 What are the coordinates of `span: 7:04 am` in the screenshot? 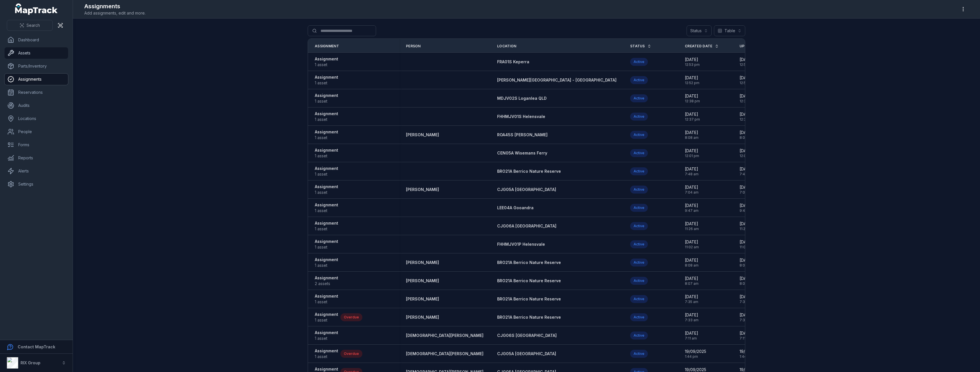 It's located at (746, 192).